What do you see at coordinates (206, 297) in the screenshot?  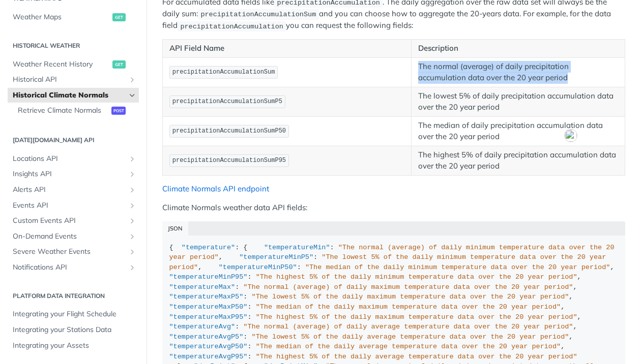 I see `span: "temperatureMaxP5"` at bounding box center [206, 297].